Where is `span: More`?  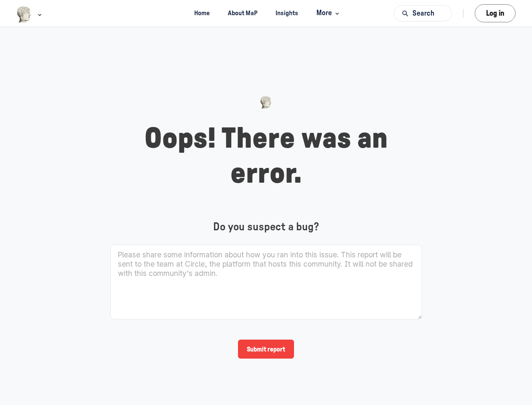
span: More is located at coordinates (329, 13).